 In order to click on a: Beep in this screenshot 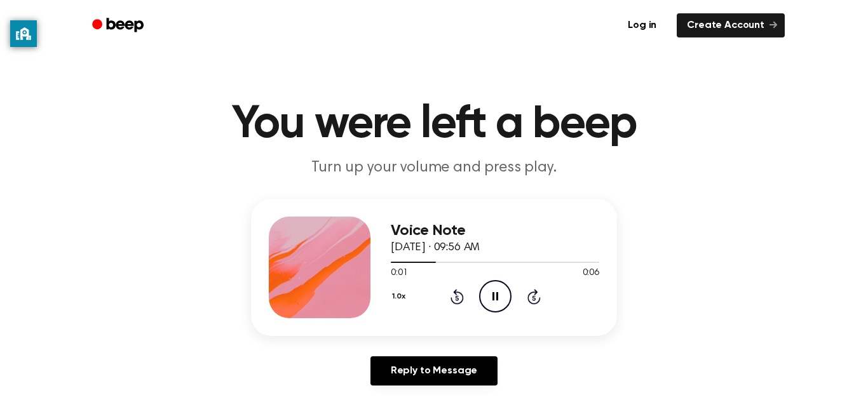, I will do `click(119, 25)`.